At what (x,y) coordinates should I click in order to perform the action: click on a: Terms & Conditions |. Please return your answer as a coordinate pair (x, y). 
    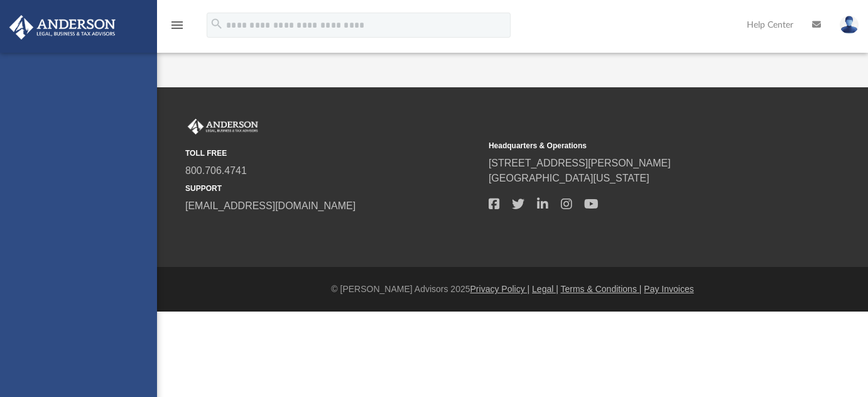
    Looking at the image, I should click on (601, 289).